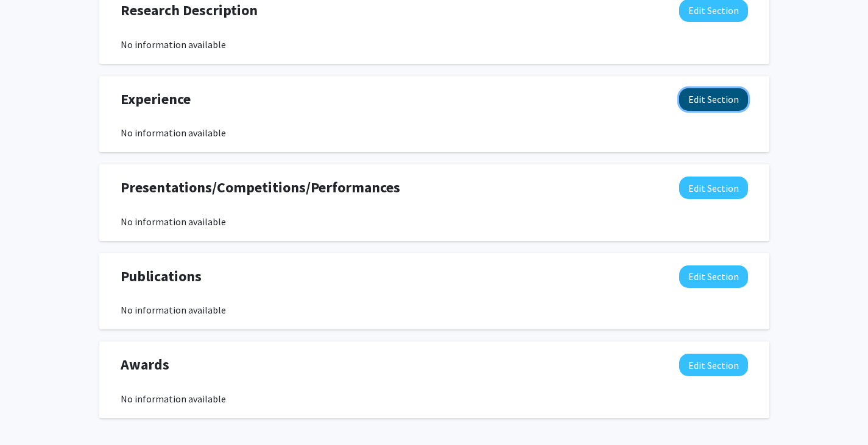 The image size is (868, 445). What do you see at coordinates (713, 99) in the screenshot?
I see `button: Edit Experience` at bounding box center [713, 99].